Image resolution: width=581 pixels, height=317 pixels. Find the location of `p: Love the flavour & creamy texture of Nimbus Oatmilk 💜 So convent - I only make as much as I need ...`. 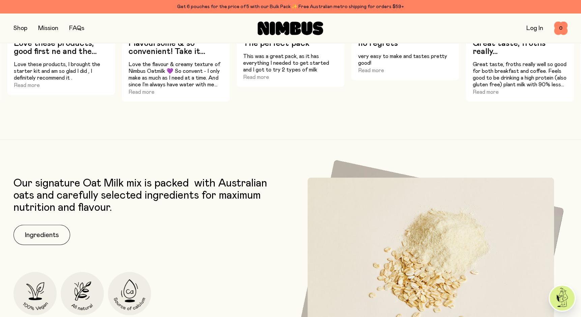

p: Love the flavour & creamy texture of Nimbus Oatmilk 💜 So convent - I only make as much as I need ... is located at coordinates (176, 75).